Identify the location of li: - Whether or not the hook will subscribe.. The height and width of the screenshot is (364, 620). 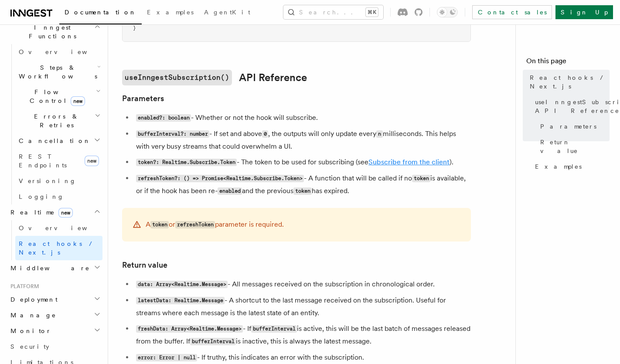
(302, 117).